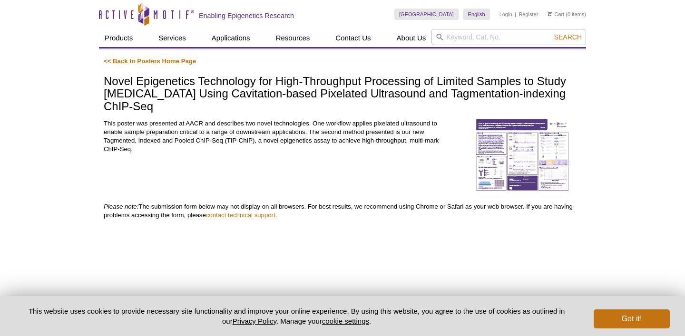 This screenshot has width=685, height=336. Describe the element at coordinates (172, 38) in the screenshot. I see `a: Services` at that location.